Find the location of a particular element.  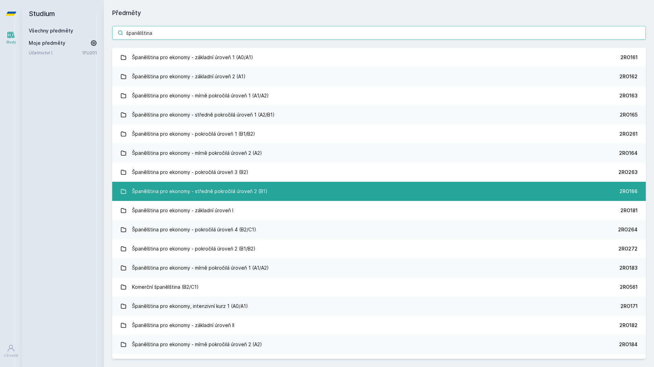

div: 2RO161 is located at coordinates (629, 57).